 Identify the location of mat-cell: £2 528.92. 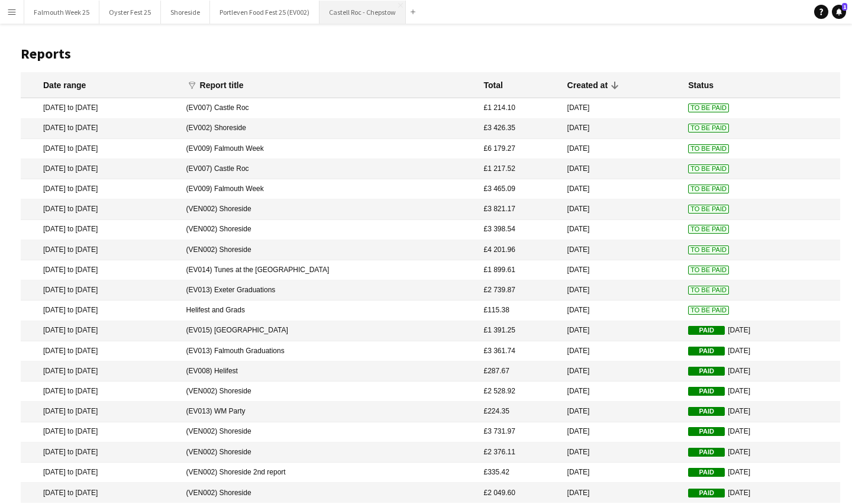
(520, 392).